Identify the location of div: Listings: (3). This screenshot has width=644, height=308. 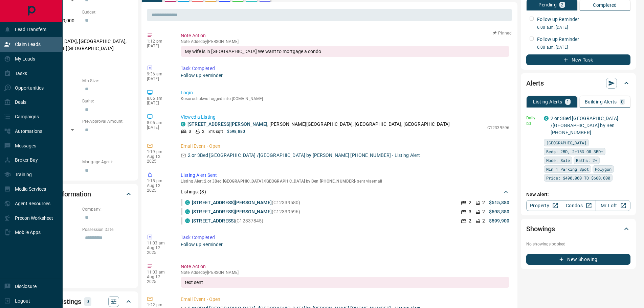
(345, 191).